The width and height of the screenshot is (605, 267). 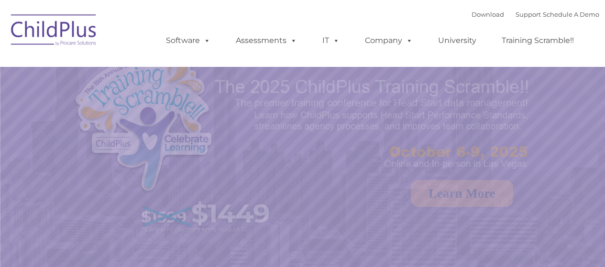 I want to click on a: Support, so click(x=528, y=14).